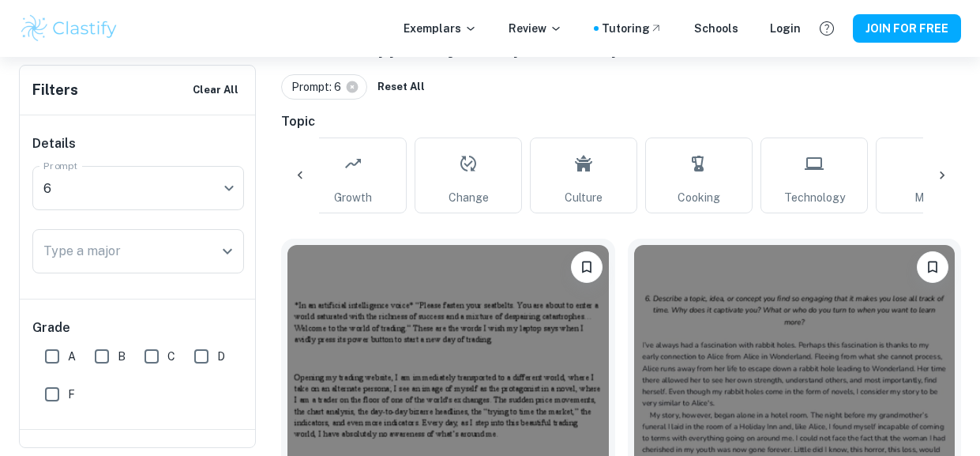 Image resolution: width=980 pixels, height=456 pixels. What do you see at coordinates (632, 29) in the screenshot?
I see `div: Tutoring` at bounding box center [632, 29].